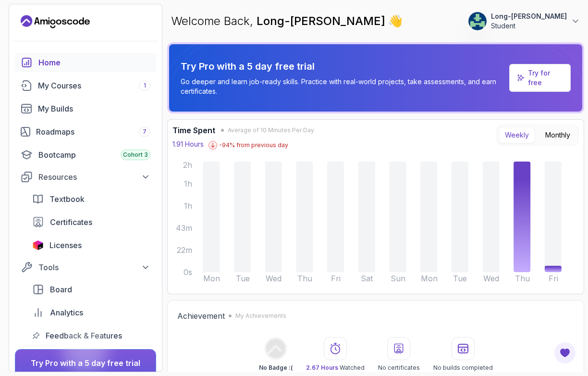 The height and width of the screenshot is (376, 588). I want to click on a: builds, so click(85, 109).